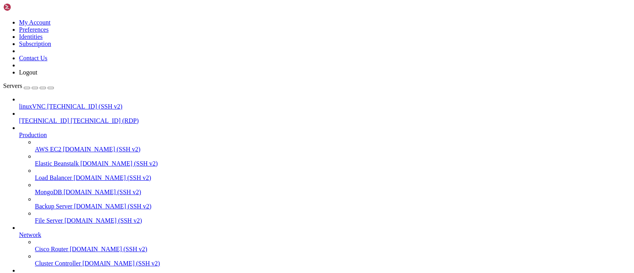 This screenshot has height=273, width=634. I want to click on span: MongoDB, so click(48, 192).